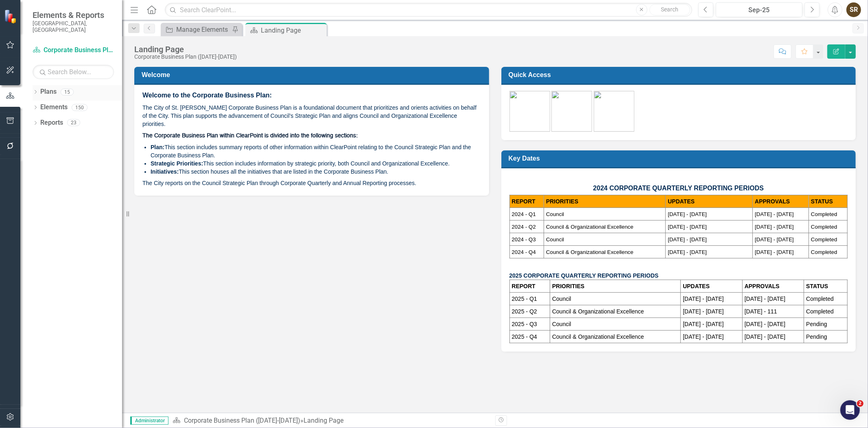 Image resolution: width=868 pixels, height=428 pixels. Describe the element at coordinates (74, 123) in the screenshot. I see `div: 23` at that location.